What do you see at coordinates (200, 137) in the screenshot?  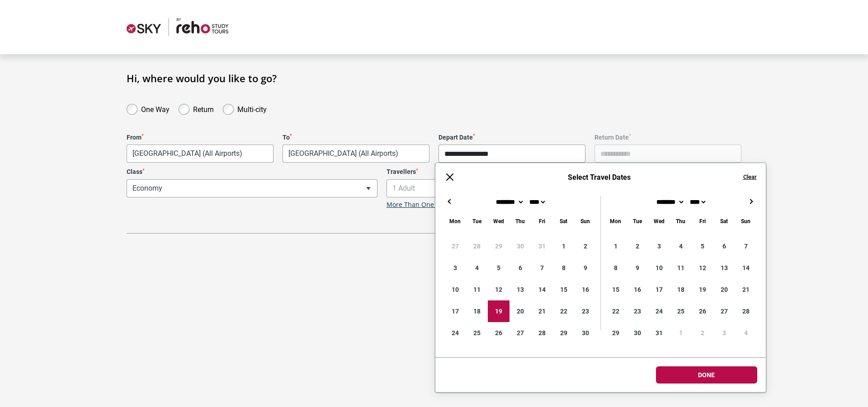 I see `label: From` at bounding box center [200, 137].